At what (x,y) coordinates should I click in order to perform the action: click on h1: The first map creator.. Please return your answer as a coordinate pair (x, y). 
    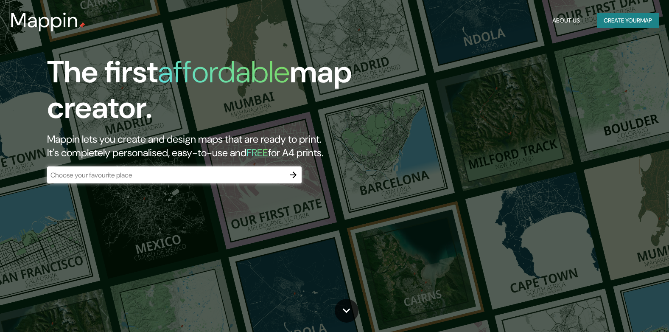
    Looking at the image, I should click on (214, 93).